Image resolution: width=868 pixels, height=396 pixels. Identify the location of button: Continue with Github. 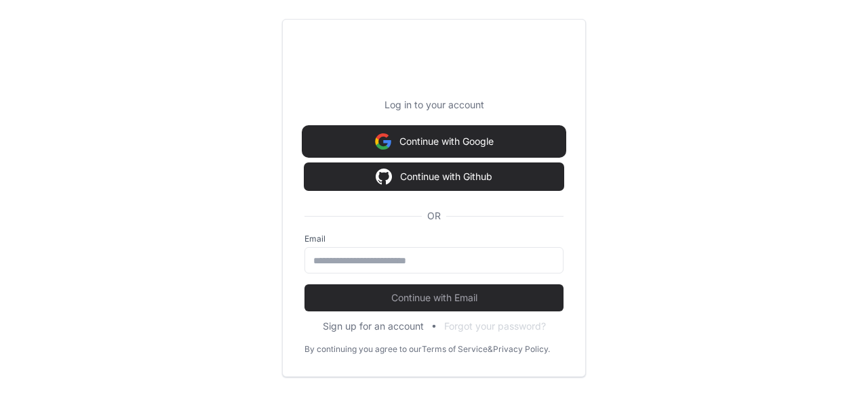
(434, 176).